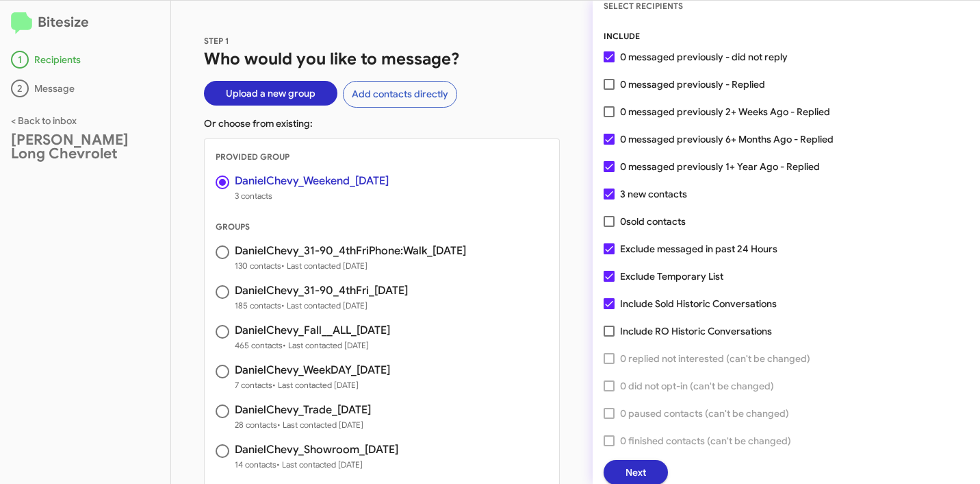 The width and height of the screenshot is (980, 484). I want to click on span: Exclude Temporary List, so click(672, 276).